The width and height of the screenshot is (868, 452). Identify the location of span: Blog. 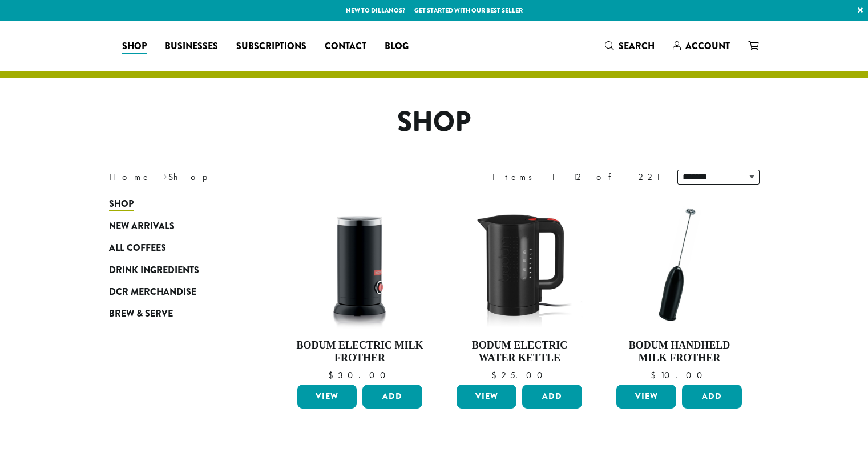
(397, 46).